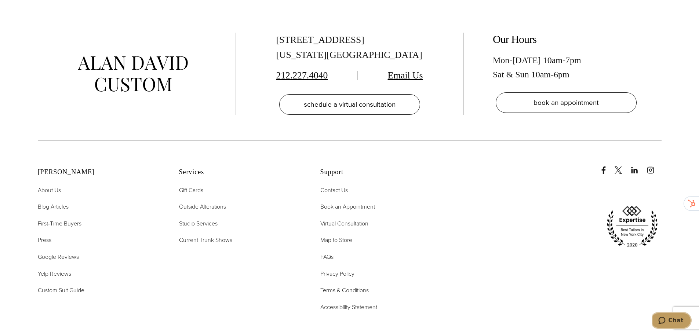 The height and width of the screenshot is (334, 699). Describe the element at coordinates (240, 215) in the screenshot. I see `nav: Services Footer Nav` at that location.